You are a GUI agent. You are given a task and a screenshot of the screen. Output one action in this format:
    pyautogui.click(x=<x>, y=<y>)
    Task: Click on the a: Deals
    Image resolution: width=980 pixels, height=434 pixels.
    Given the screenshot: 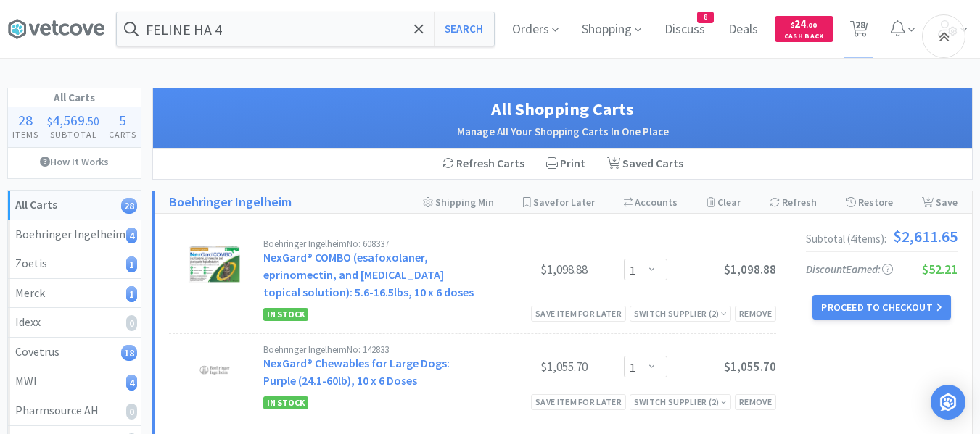 What is the action you would take?
    pyautogui.click(x=743, y=29)
    